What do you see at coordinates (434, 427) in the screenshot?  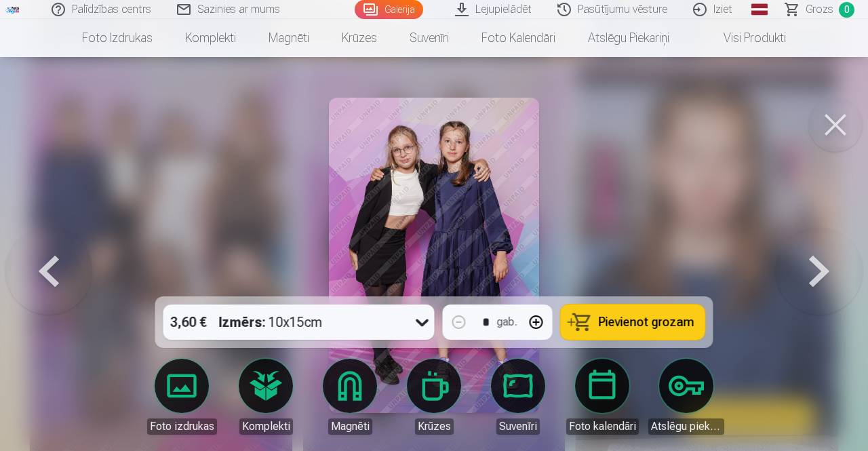 I see `div: Krūzes` at bounding box center [434, 427].